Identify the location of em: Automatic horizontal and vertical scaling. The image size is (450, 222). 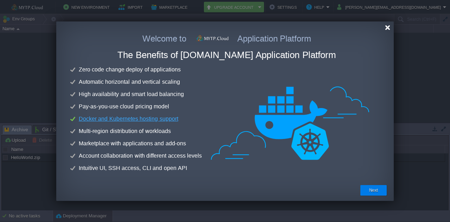
(129, 82).